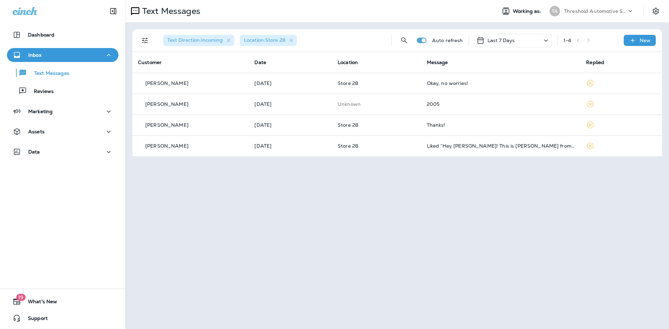 Image resolution: width=669 pixels, height=329 pixels. I want to click on p: Threshold Automotive Service dba Grease Monkey, so click(596, 11).